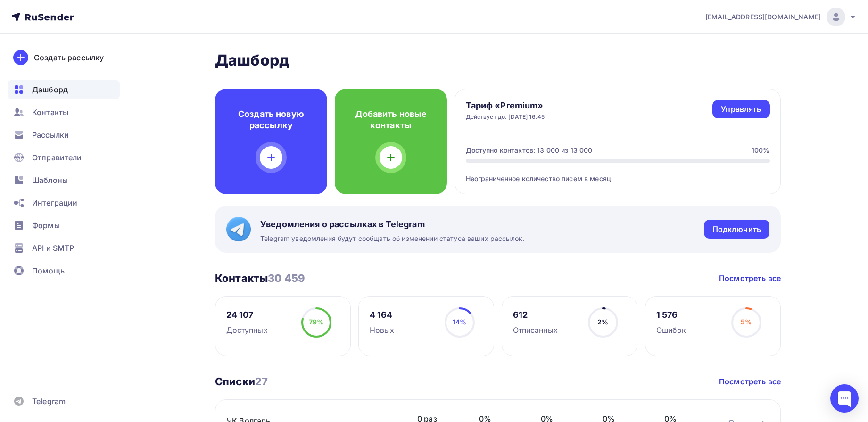  Describe the element at coordinates (498, 61) in the screenshot. I see `h2: Дашборд` at that location.